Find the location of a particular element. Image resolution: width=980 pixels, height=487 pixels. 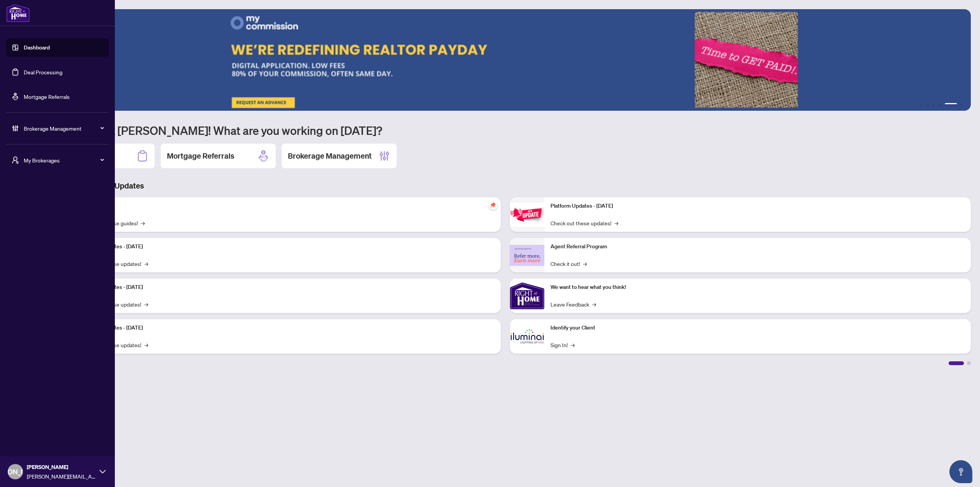

span: Brokerage Management is located at coordinates (64, 128).